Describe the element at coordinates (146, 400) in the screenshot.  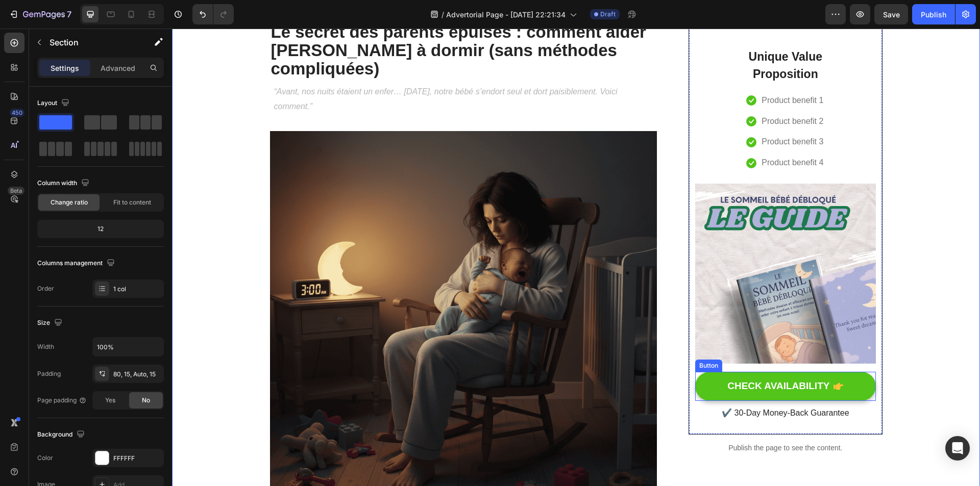
I see `span: No` at that location.